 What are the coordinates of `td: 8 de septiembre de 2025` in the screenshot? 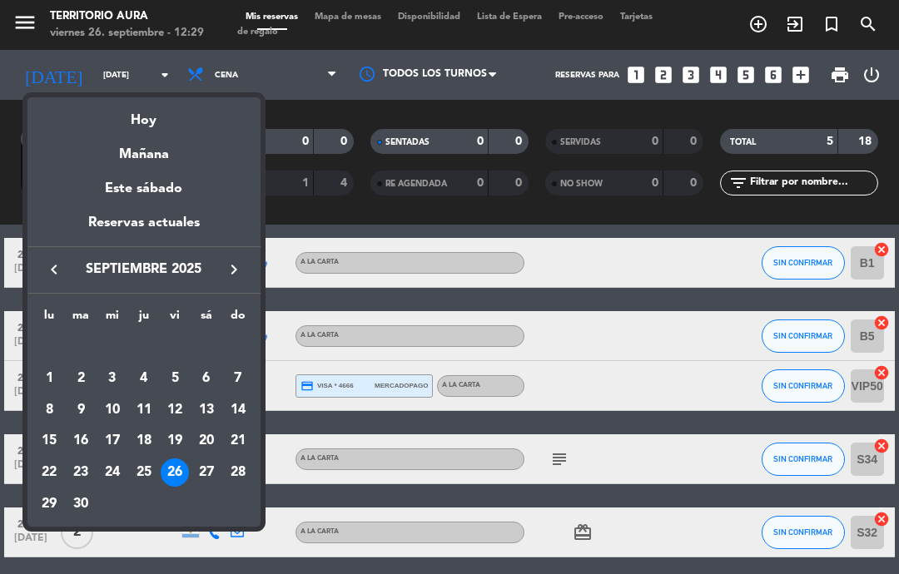 It's located at (50, 410).